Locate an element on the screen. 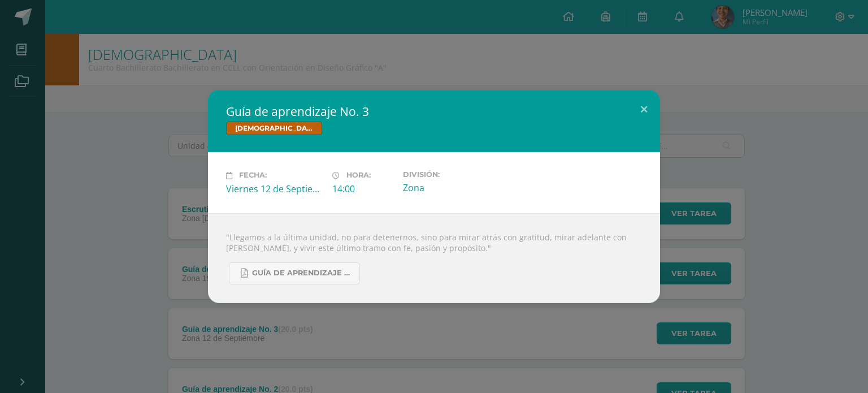 The width and height of the screenshot is (868, 393). span: Guía de aprendizaje No. 3.pdf is located at coordinates (303, 273).